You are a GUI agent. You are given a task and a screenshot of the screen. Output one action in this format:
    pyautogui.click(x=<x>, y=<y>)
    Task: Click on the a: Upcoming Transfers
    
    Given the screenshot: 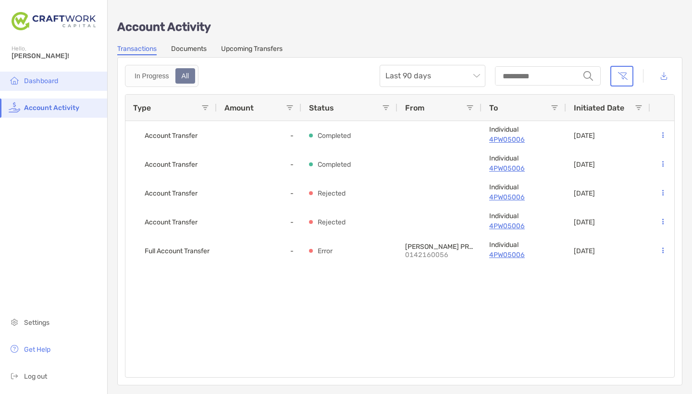 What is the action you would take?
    pyautogui.click(x=252, y=50)
    